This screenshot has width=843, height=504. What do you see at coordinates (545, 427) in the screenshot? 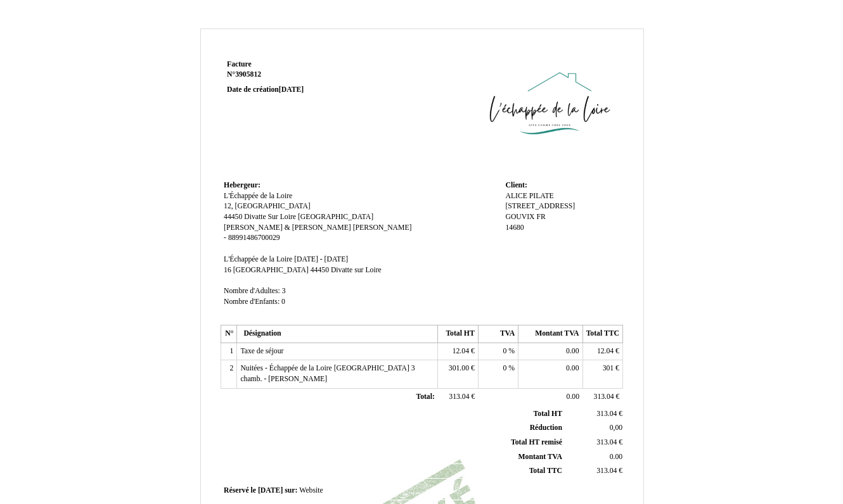
I see `span: Réduction` at bounding box center [545, 427].